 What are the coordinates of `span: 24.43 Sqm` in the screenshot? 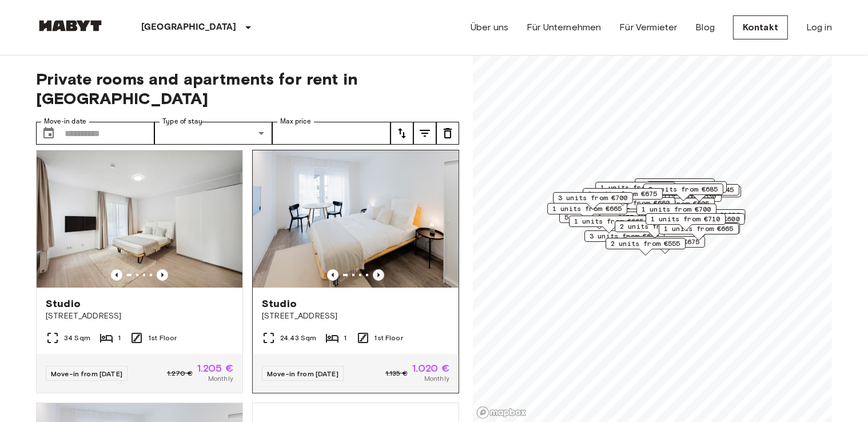 It's located at (298, 338).